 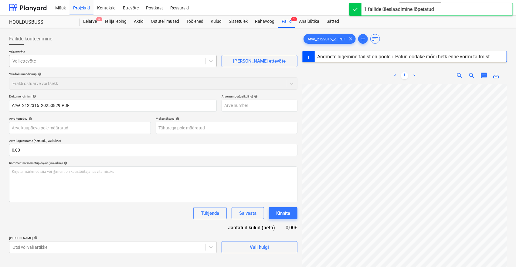 What do you see at coordinates (404, 56) in the screenshot?
I see `div: Andmete lugemine failist on pooleli. Palun oodake mõni hetk enne vormi täitmist.` at bounding box center [404, 56].